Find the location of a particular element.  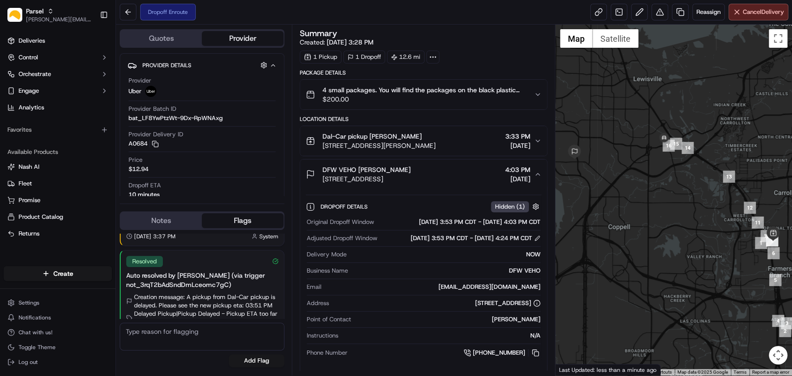

div: We're available if you need us! is located at coordinates (74, 102).